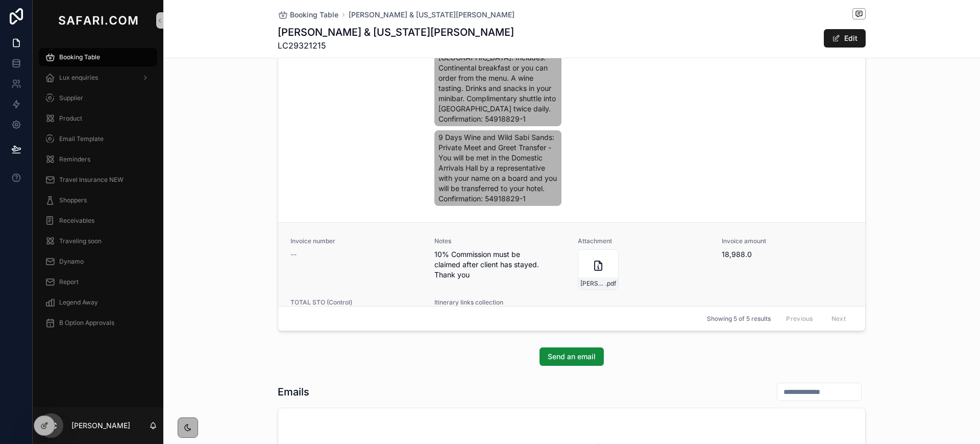 The height and width of the screenshot is (444, 980). Describe the element at coordinates (71, 98) in the screenshot. I see `span: Supplier` at that location.